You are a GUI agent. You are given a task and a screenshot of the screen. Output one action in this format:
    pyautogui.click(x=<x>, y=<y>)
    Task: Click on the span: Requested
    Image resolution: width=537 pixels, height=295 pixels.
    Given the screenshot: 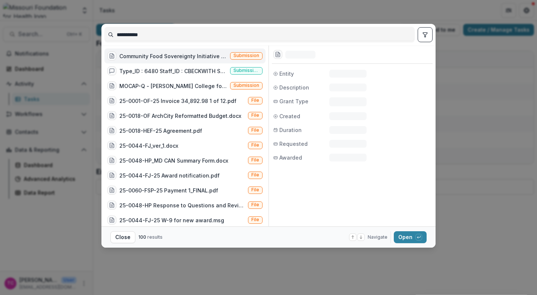 What is the action you would take?
    pyautogui.click(x=294, y=144)
    